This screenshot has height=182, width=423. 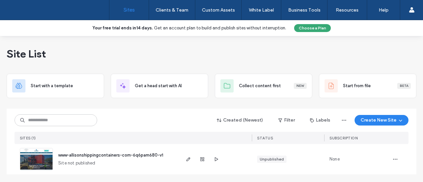 I want to click on div: Beta, so click(x=404, y=86).